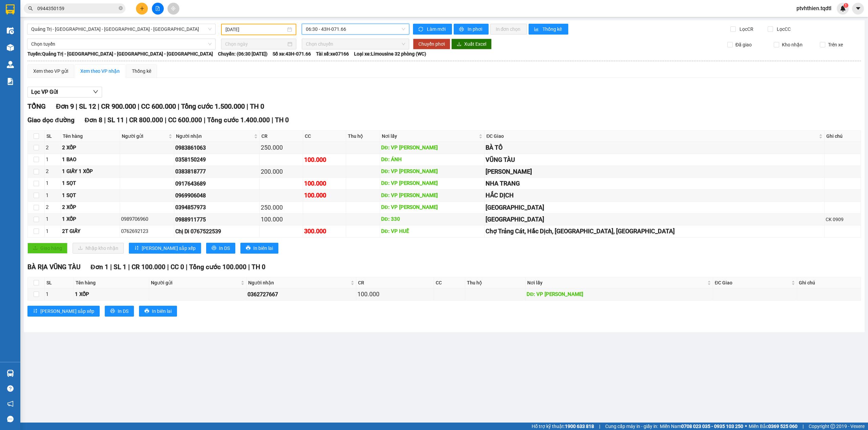 This screenshot has width=868, height=430. What do you see at coordinates (90, 172) in the screenshot?
I see `div: 1 GIẤY 1 XỐP` at bounding box center [90, 172].